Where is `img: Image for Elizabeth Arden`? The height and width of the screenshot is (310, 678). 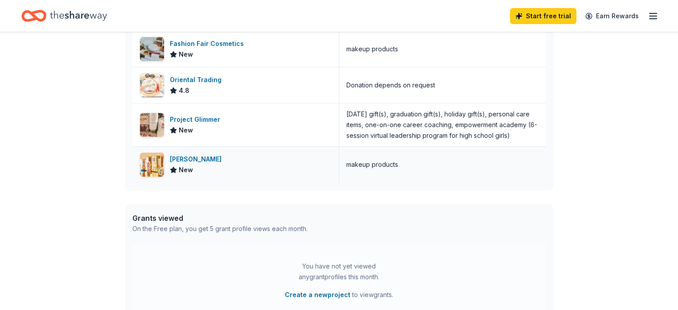
img: Image for Elizabeth Arden is located at coordinates (152, 165).